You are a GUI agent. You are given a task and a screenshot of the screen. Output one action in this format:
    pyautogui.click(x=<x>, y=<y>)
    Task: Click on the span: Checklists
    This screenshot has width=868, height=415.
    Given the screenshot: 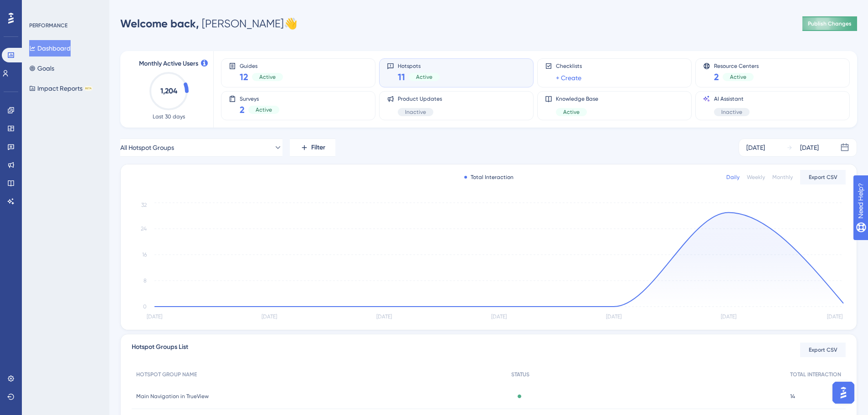 What is the action you would take?
    pyautogui.click(x=569, y=66)
    